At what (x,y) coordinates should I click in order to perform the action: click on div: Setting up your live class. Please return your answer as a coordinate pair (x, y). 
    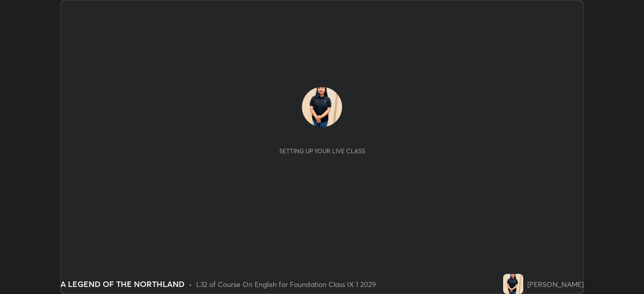
    Looking at the image, I should click on (322, 151).